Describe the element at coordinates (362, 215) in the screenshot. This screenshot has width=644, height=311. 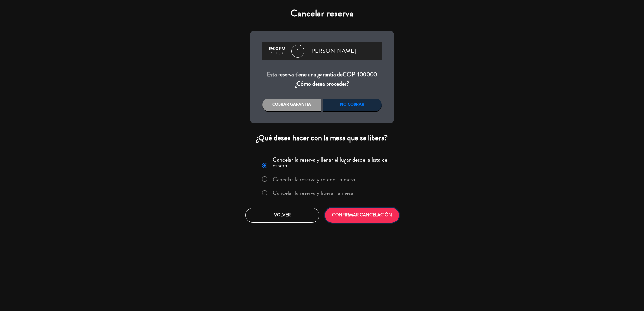
I see `button: CONFIRMAR CANCELACIÓN` at that location.